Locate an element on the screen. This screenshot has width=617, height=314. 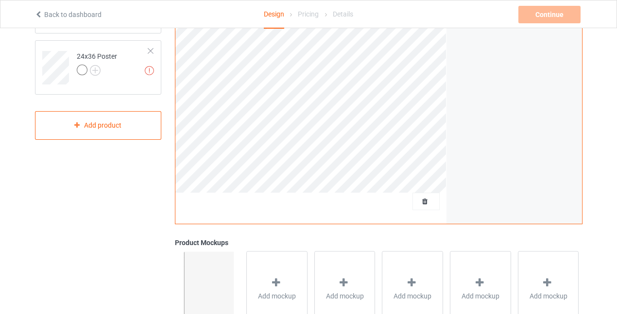
div: Details is located at coordinates (343, 14).